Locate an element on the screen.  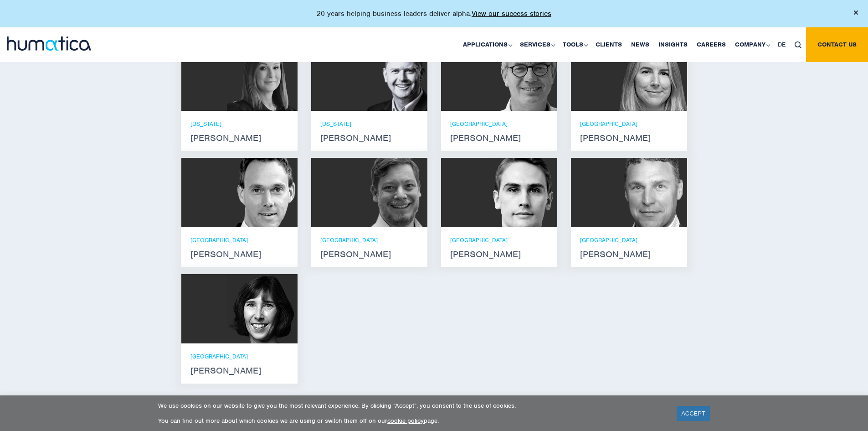
a: Tools is located at coordinates (575, 45).